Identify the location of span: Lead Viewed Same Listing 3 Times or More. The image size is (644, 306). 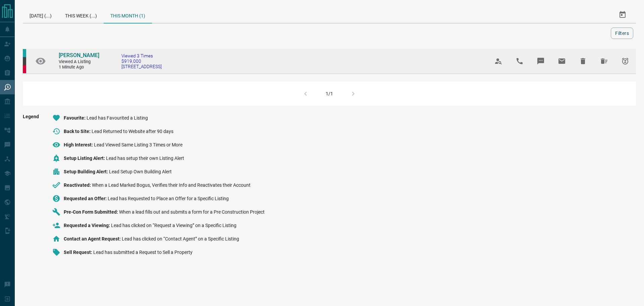
(138, 145).